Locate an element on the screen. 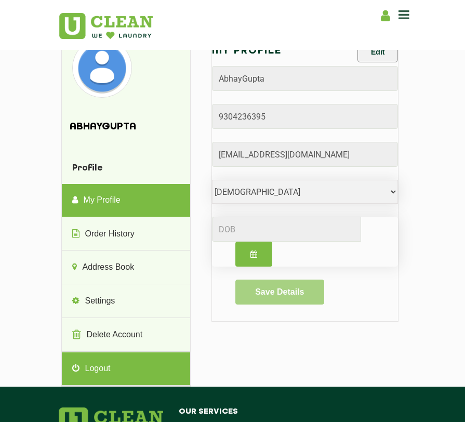  a: Logout is located at coordinates (126, 369).